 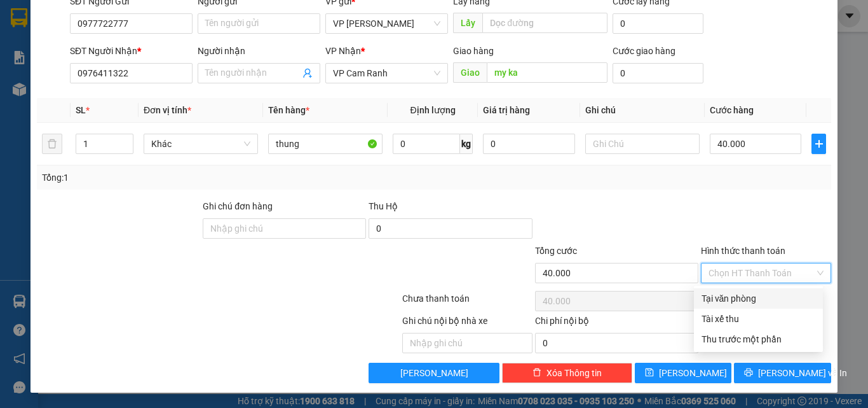 What do you see at coordinates (432, 110) in the screenshot?
I see `span: Định lượng` at bounding box center [432, 110].